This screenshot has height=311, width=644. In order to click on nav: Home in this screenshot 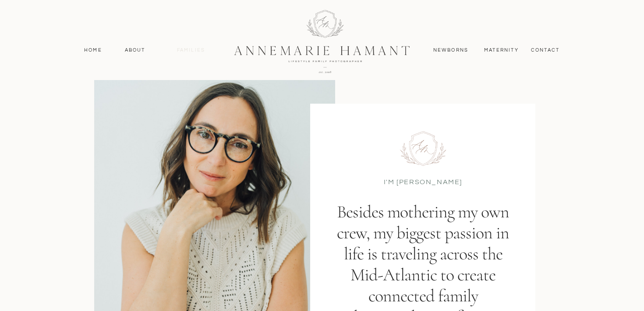, I will do `click(93, 50)`.